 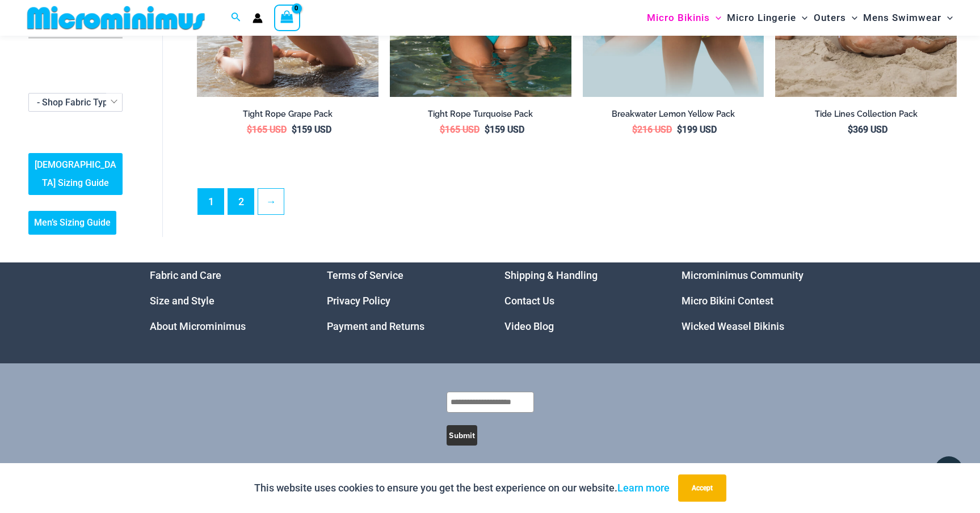 What do you see at coordinates (742, 275) in the screenshot?
I see `a: Microminimus Community` at bounding box center [742, 275].